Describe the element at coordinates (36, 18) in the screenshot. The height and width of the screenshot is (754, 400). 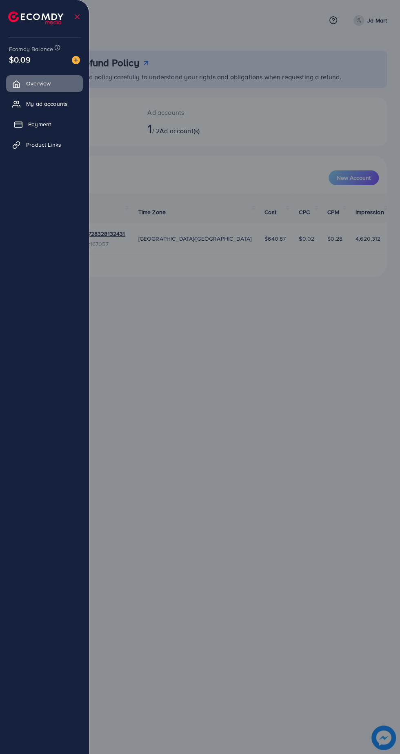
I see `img: logo` at that location.